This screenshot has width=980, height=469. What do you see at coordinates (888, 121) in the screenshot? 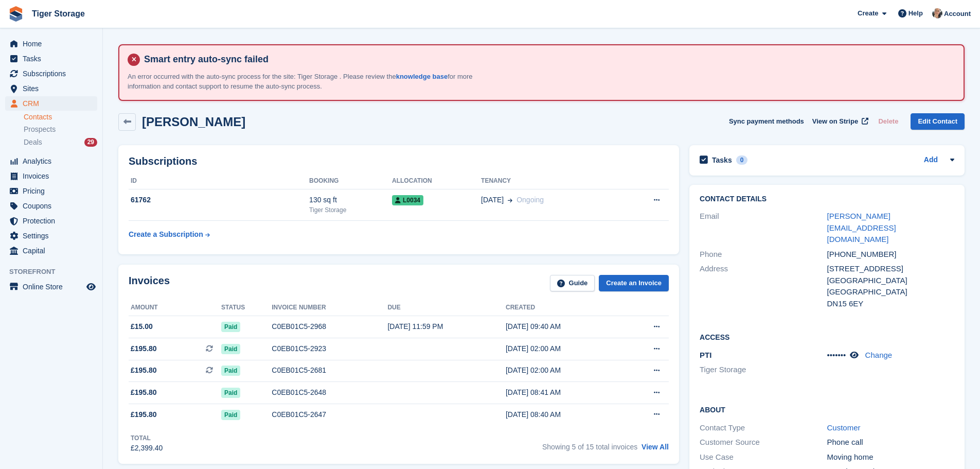
I see `button: Delete` at bounding box center [888, 121].